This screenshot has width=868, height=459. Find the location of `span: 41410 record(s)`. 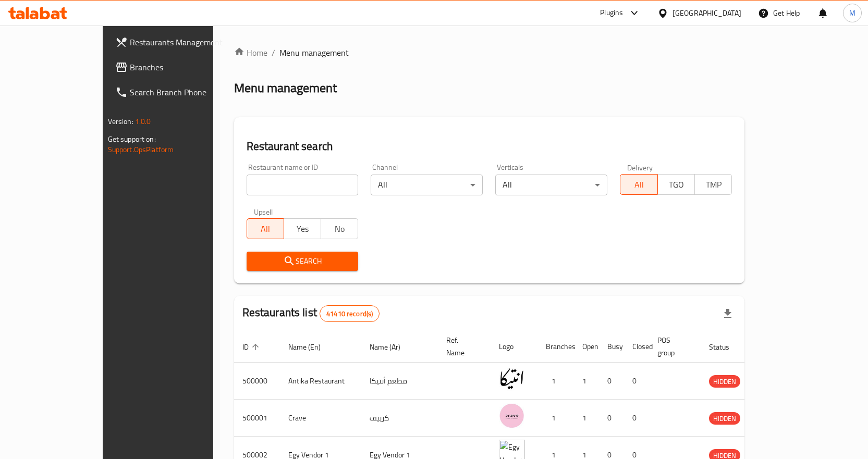

span: 41410 record(s) is located at coordinates (349, 313).